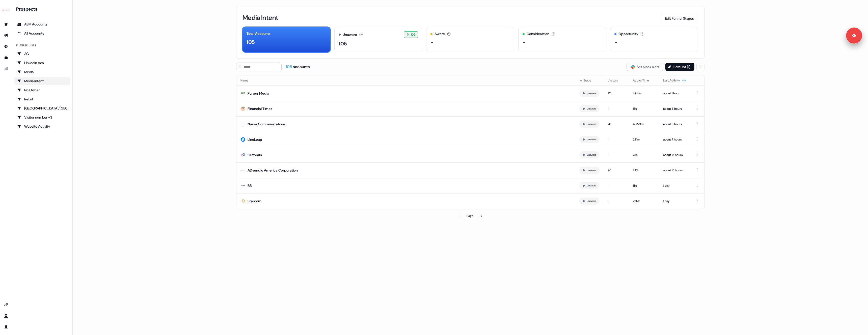 This screenshot has width=868, height=335. I want to click on a: Go to team, so click(6, 316).